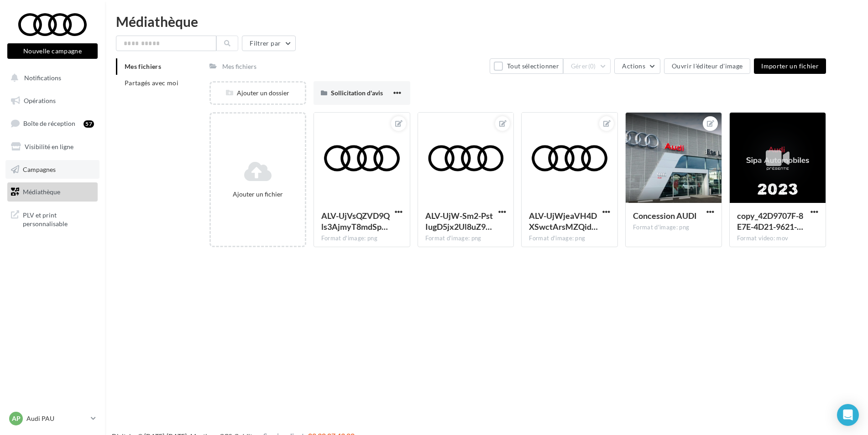  Describe the element at coordinates (778, 238) in the screenshot. I see `div: Format video: mov` at that location.